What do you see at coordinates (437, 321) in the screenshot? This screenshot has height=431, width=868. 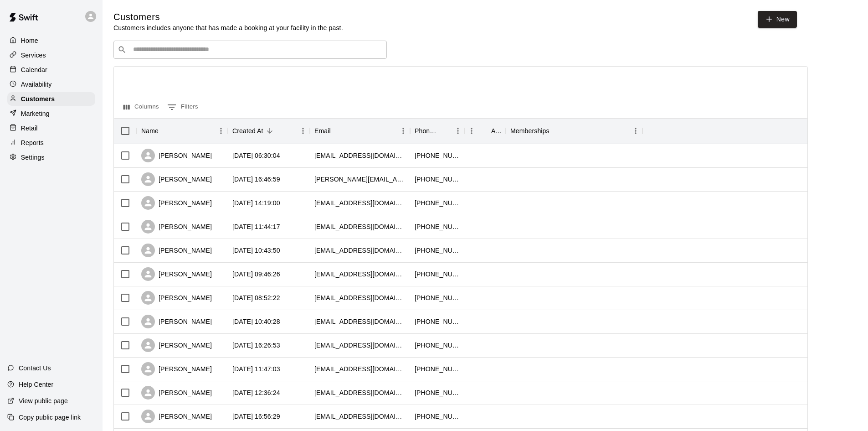 I see `div: +17143986453` at bounding box center [437, 321].